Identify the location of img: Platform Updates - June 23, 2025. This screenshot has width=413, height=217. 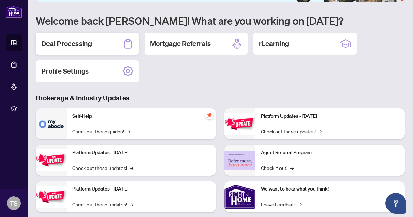
(240, 124).